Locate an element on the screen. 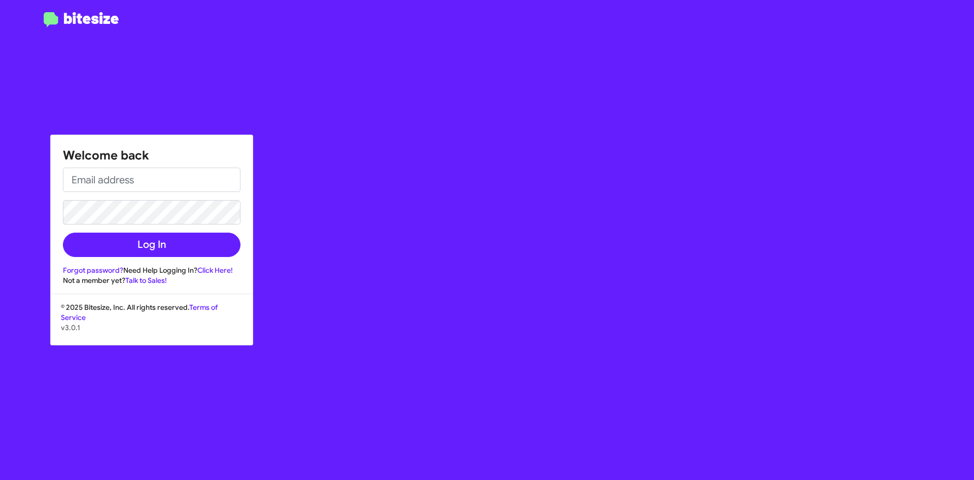 This screenshot has height=480, width=974. p: v3.0.1 is located at coordinates (152, 327).